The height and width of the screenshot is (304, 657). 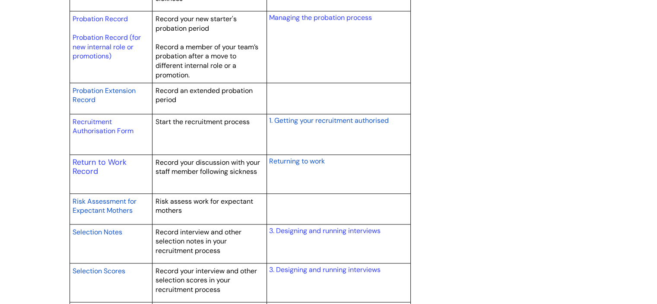 I want to click on a: Selection Notes, so click(x=97, y=231).